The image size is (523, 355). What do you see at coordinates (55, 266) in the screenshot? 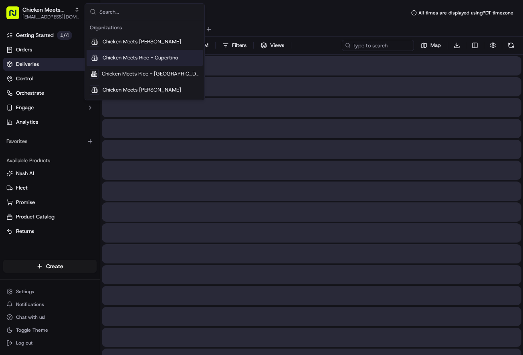
I see `span: Create` at bounding box center [55, 266].